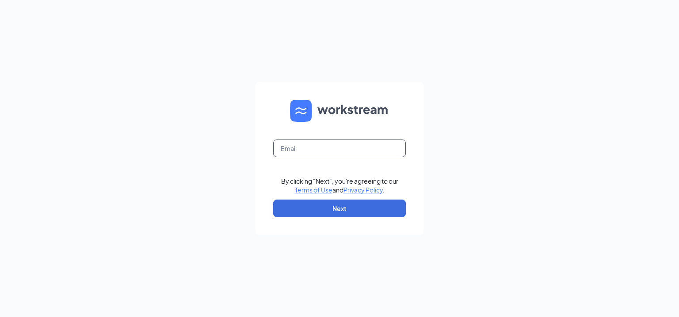  What do you see at coordinates (340, 149) in the screenshot?
I see `input: Email` at bounding box center [340, 149].